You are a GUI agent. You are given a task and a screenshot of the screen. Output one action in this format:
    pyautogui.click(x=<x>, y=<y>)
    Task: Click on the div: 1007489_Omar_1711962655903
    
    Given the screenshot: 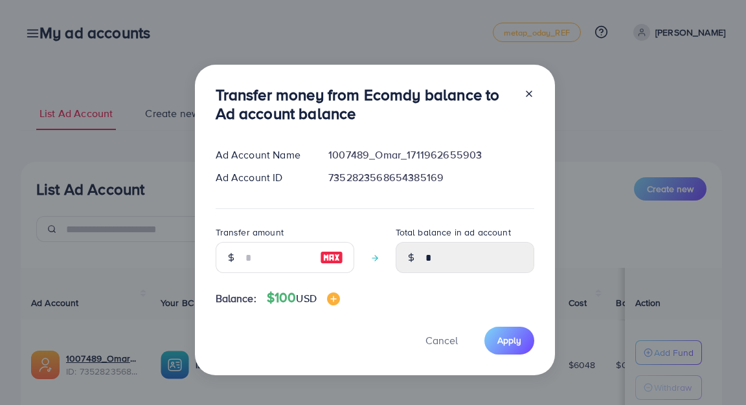 What is the action you would take?
    pyautogui.click(x=430, y=155)
    